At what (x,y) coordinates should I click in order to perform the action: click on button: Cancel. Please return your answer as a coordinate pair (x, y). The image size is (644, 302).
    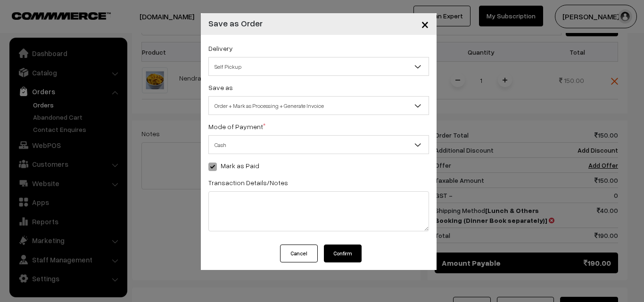
    Looking at the image, I should click on (299, 254).